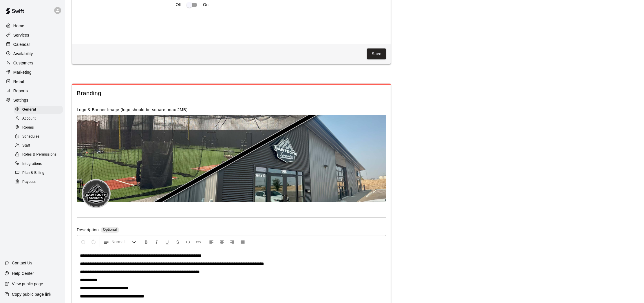 This screenshot has height=303, width=644. I want to click on a: Staff, so click(39, 146).